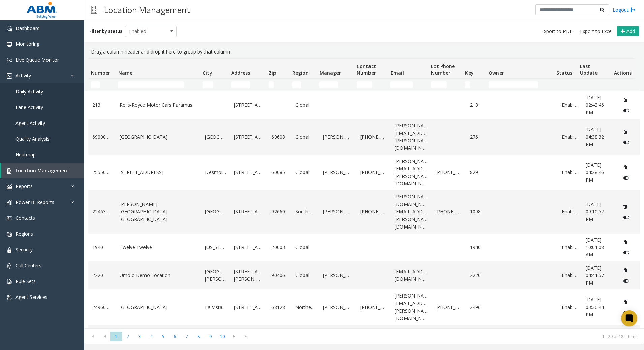 The height and width of the screenshot is (350, 644). What do you see at coordinates (478, 105) in the screenshot?
I see `a: 213` at bounding box center [478, 105].